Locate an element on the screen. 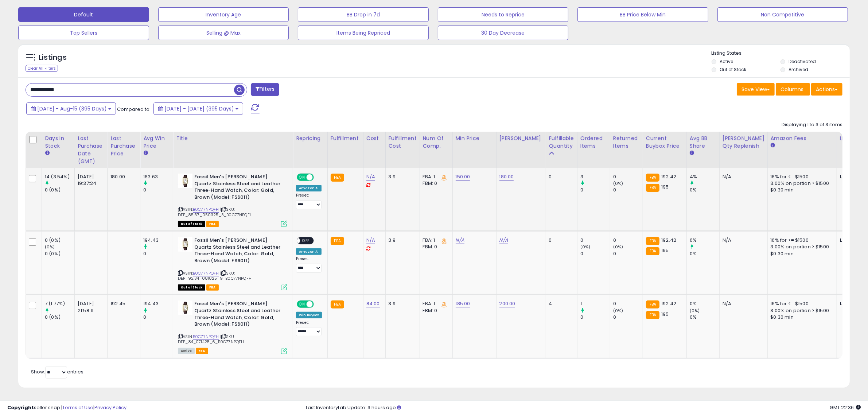  div: Returned Items is located at coordinates (626, 142).